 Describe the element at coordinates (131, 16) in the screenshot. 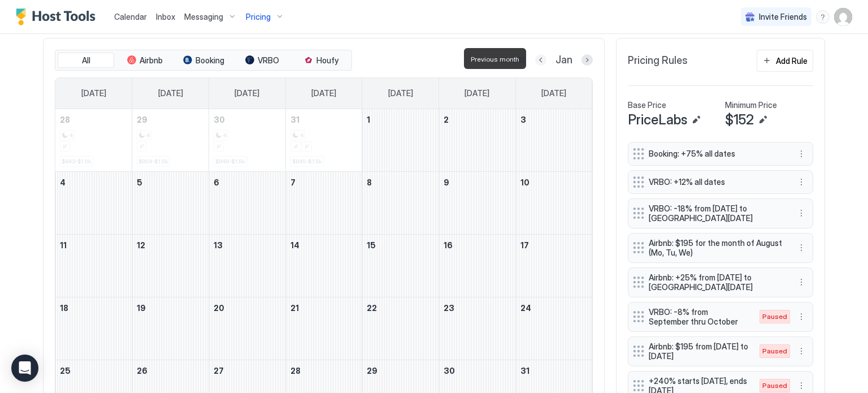

I see `span: Calendar` at that location.